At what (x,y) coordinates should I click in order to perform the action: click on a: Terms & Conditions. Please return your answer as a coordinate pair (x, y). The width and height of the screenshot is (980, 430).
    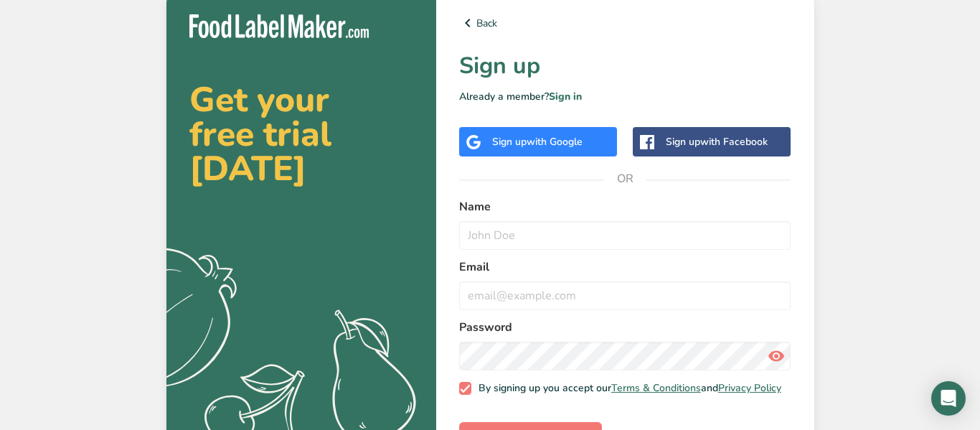
    Looking at the image, I should click on (656, 388).